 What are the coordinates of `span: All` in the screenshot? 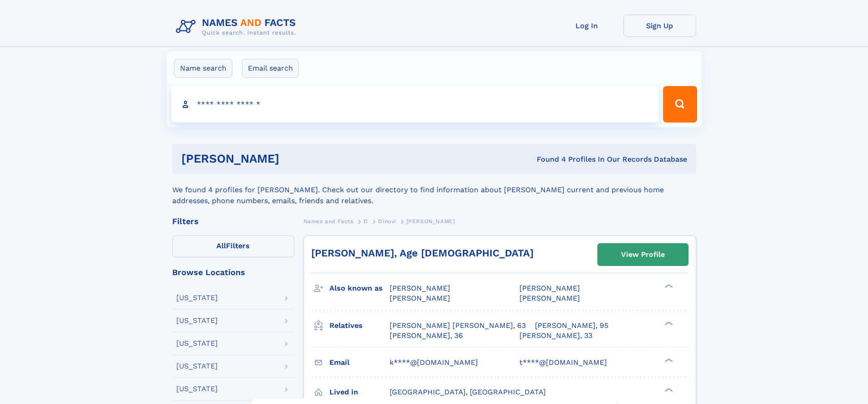 It's located at (221, 245).